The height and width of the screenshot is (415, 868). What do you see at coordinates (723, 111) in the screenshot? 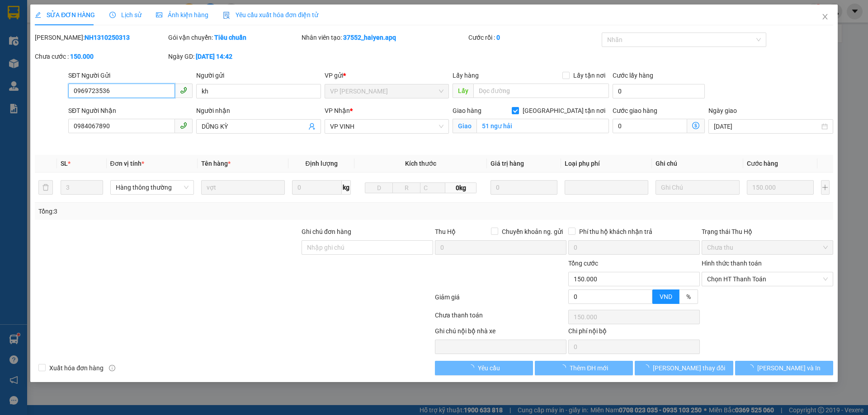
I see `label: Ngày giao` at bounding box center [723, 111].